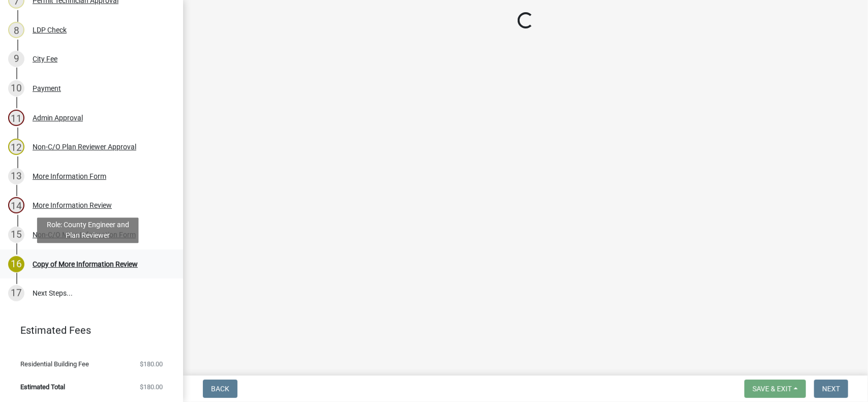 The height and width of the screenshot is (402, 868). Describe the element at coordinates (58, 118) in the screenshot. I see `div: Admin Approval` at that location.